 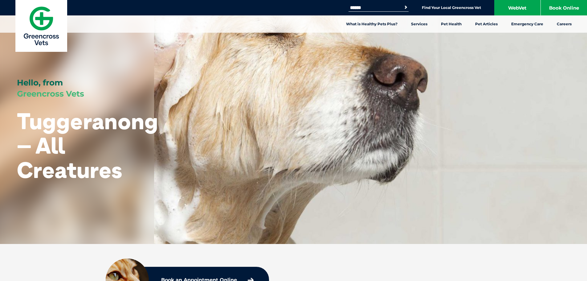 I want to click on a: Pet Health, so click(x=451, y=24).